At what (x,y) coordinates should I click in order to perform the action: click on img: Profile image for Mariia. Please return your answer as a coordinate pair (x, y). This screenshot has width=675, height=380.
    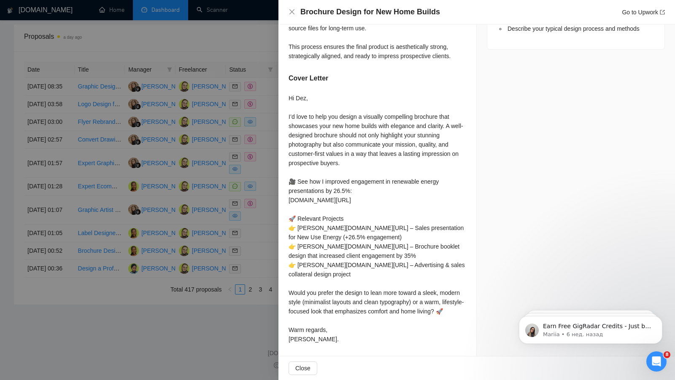
    Looking at the image, I should click on (26, 32).